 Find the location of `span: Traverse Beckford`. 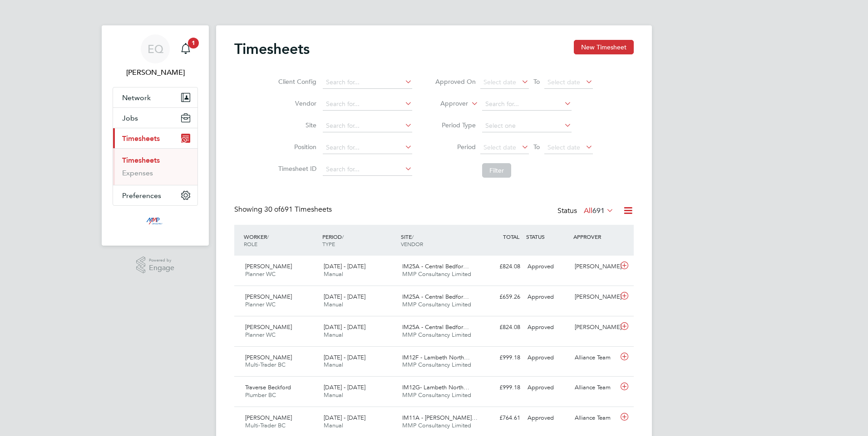

span: Traverse Beckford is located at coordinates (268, 387).